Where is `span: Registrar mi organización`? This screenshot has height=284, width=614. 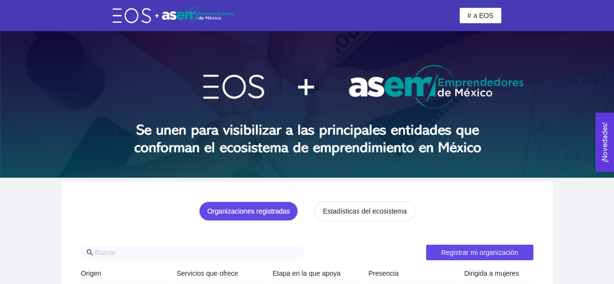
span: Registrar mi organización is located at coordinates (480, 252).